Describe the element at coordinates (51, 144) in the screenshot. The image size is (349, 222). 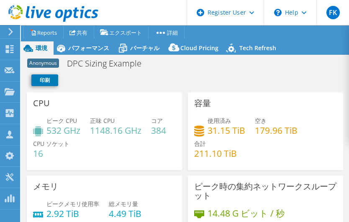
I see `span: CPU ソケット` at that location.